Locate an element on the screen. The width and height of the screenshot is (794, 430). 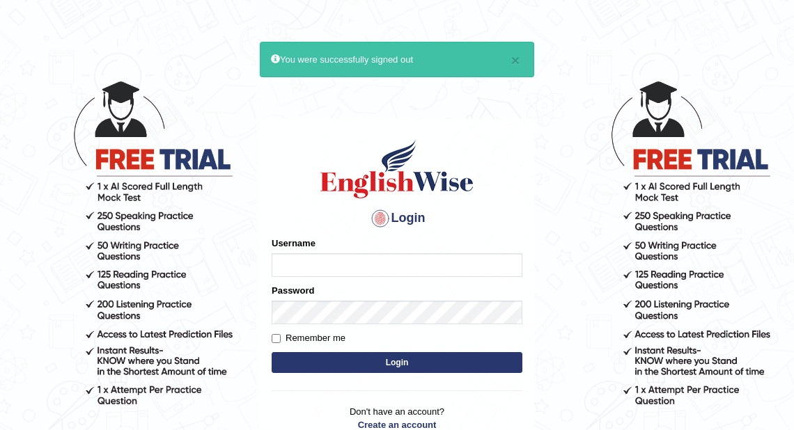
label: Password is located at coordinates (292, 290).